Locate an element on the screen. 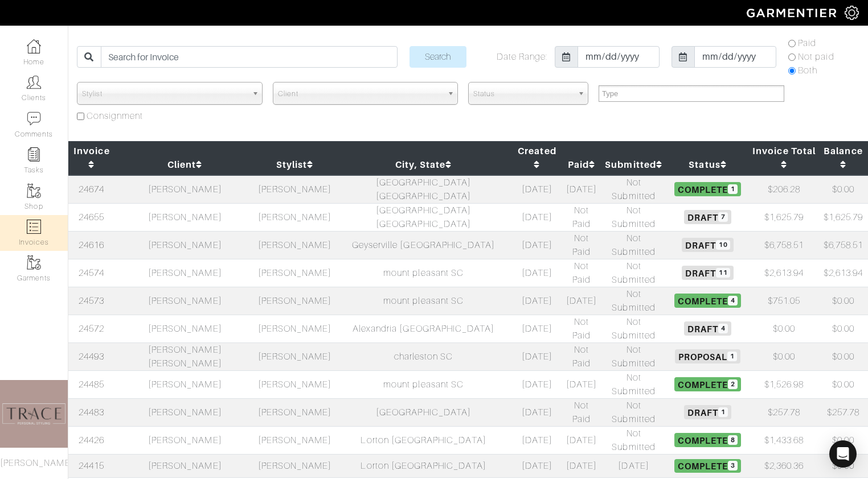 The image size is (868, 479). span: 3 is located at coordinates (733, 465).